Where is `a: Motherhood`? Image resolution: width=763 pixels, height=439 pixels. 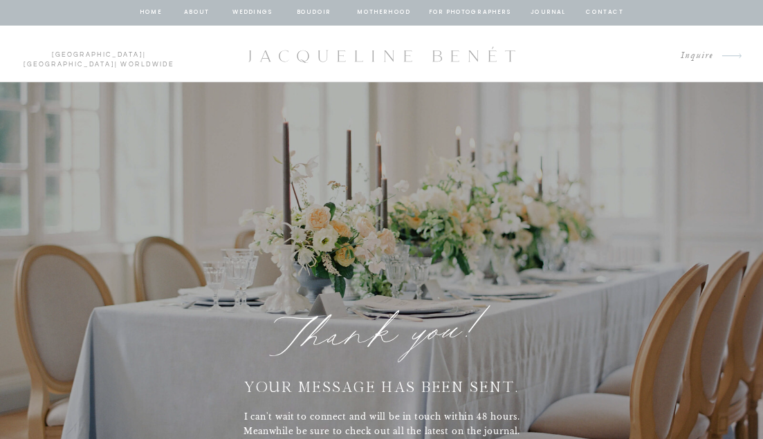
a: Motherhood is located at coordinates (383, 12).